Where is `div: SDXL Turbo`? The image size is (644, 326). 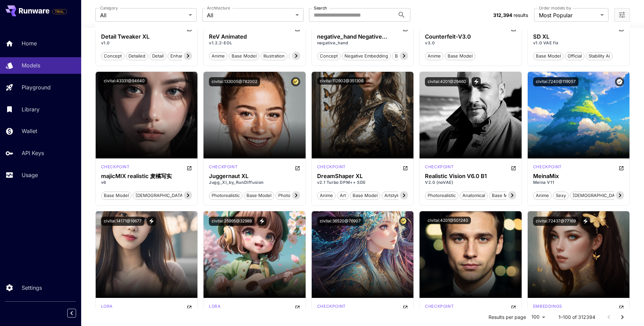 div: SDXL Turbo is located at coordinates (331, 168).